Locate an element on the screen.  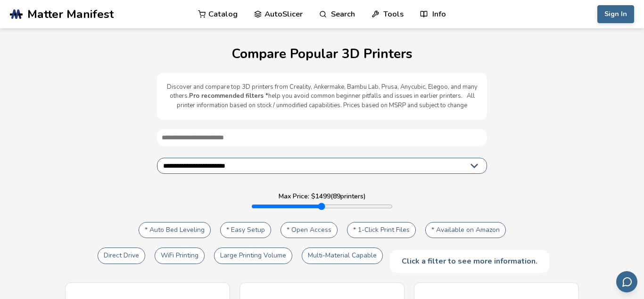
b: Pro recommended filters * is located at coordinates (228, 96).